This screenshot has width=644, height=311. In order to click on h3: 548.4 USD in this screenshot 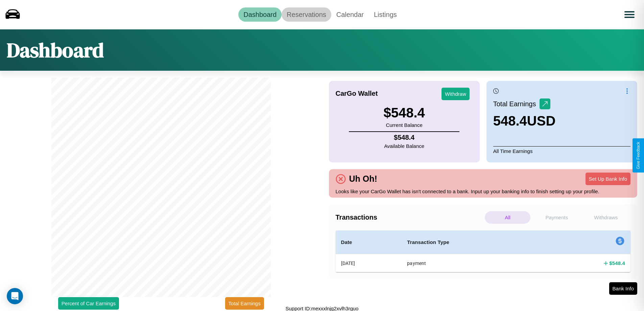, I will do `click(524, 121)`.